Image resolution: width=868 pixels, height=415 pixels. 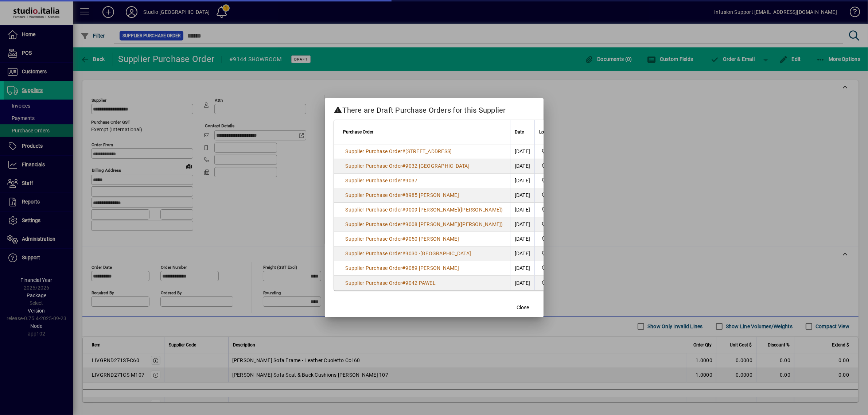 What do you see at coordinates (358, 132) in the screenshot?
I see `span: Purchase Order` at bounding box center [358, 132].